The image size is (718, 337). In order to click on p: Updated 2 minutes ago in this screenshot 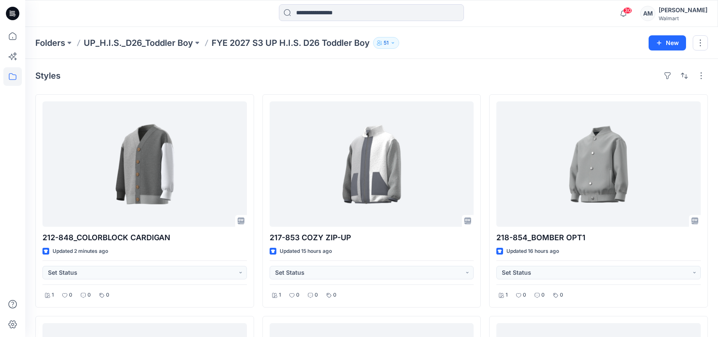, I will do `click(80, 251)`.